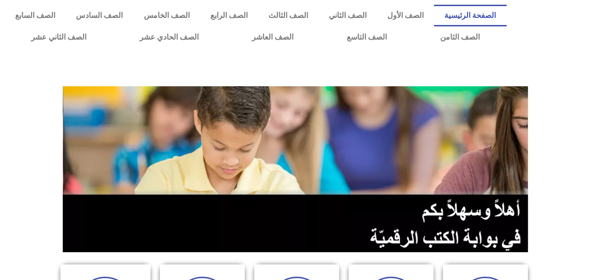 This screenshot has width=593, height=280. I want to click on a: الصف الثامن, so click(460, 37).